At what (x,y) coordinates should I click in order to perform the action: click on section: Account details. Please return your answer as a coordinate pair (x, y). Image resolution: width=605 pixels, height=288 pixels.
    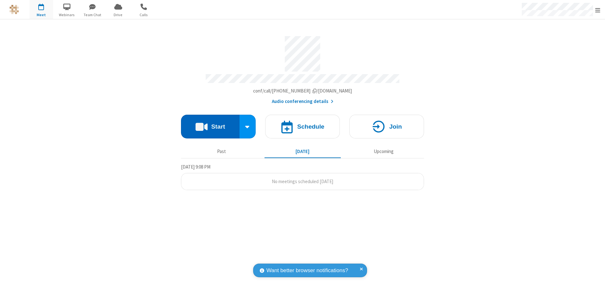
    Looking at the image, I should click on (303, 68).